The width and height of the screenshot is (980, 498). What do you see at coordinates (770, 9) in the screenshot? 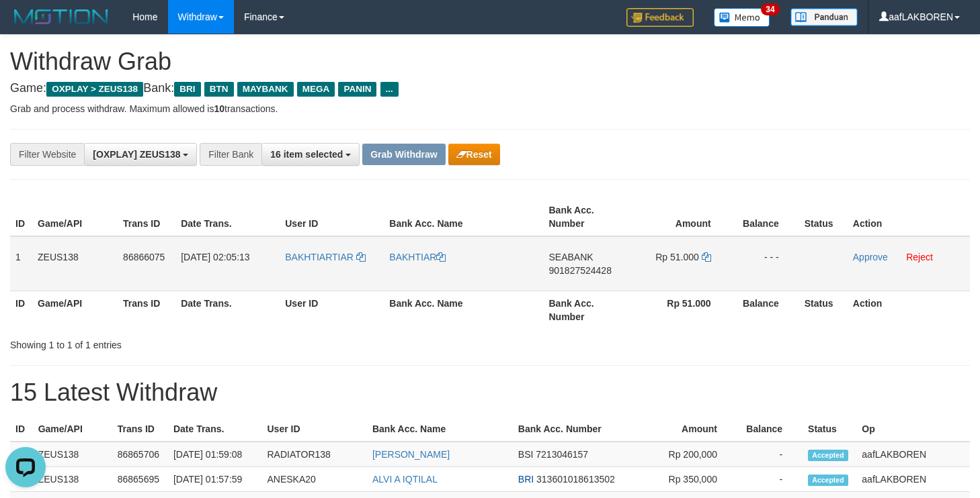
I see `span: 34` at bounding box center [770, 9].